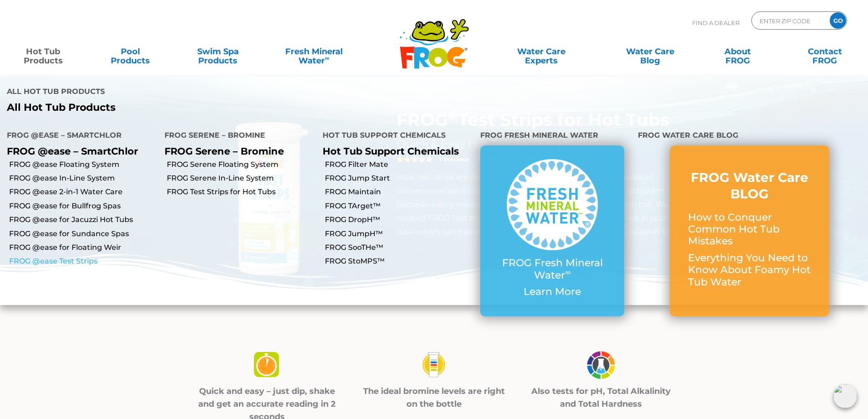  What do you see at coordinates (434, 397) in the screenshot?
I see `p: The ideal bromine levels are right on the bottle` at bounding box center [434, 397].